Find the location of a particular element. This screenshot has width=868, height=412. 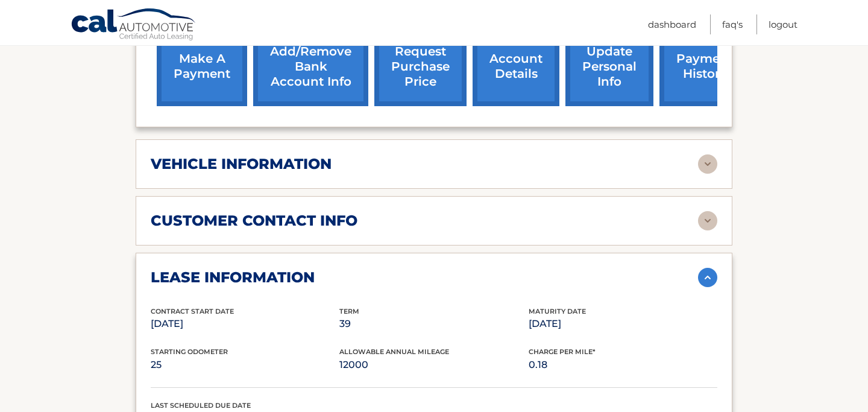

h2: customer contact info is located at coordinates (253, 220).